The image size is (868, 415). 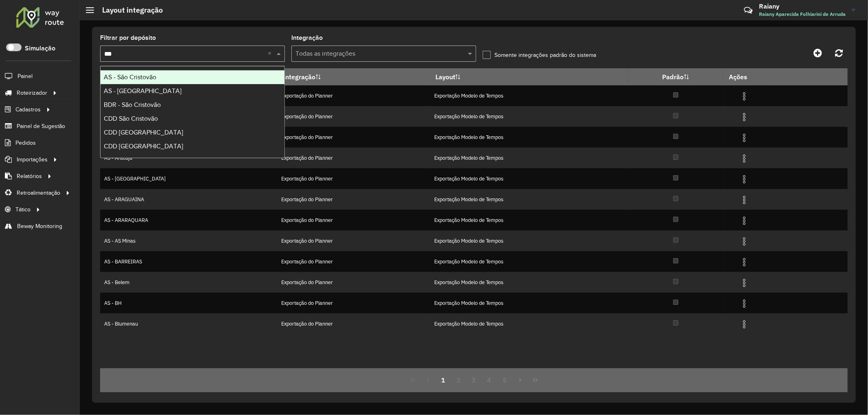 I want to click on span: Raiany Aparecida Folhiarini de Arruda, so click(x=802, y=14).